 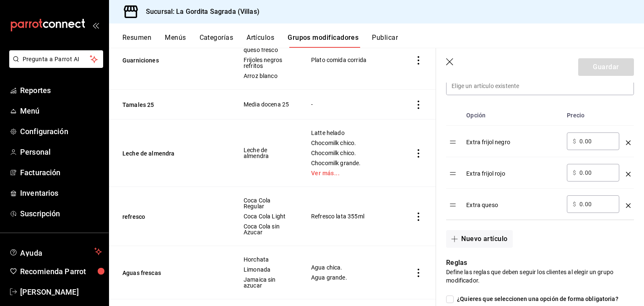 What do you see at coordinates (350, 216) in the screenshot?
I see `span: Refresco lata 355ml` at bounding box center [350, 216].